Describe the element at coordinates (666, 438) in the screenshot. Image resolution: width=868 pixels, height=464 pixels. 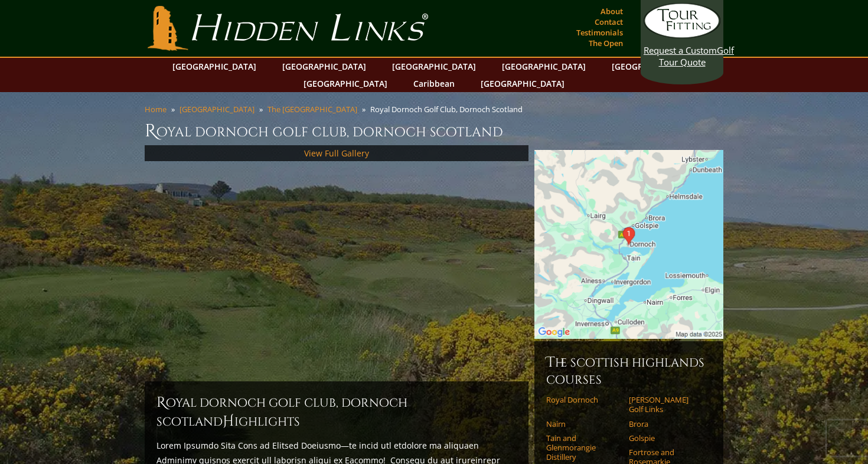
I see `a: Golspie` at that location.